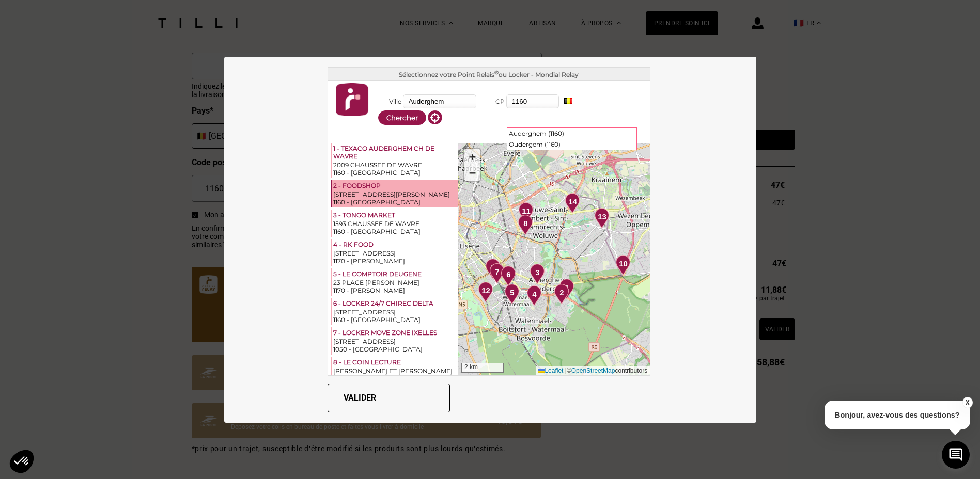  What do you see at coordinates (402, 118) in the screenshot?
I see `button: Chercher` at bounding box center [402, 118].